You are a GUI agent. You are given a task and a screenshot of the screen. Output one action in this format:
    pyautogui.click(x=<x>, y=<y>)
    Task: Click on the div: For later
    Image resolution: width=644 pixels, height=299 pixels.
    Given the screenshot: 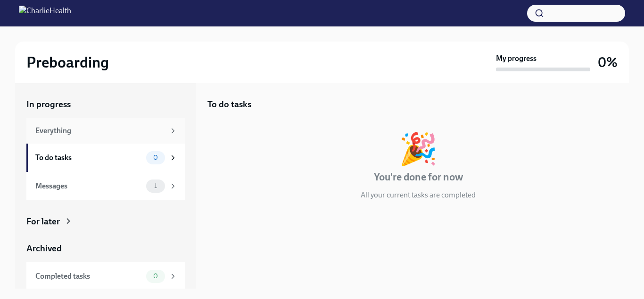 What is the action you would take?
    pyautogui.click(x=43, y=222)
    